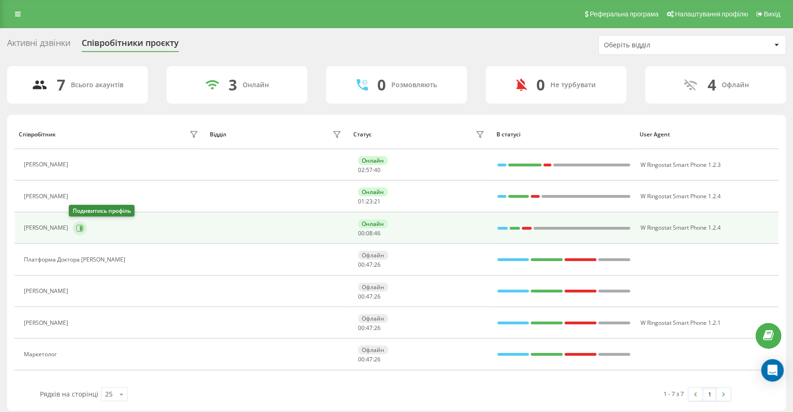 The width and height of the screenshot is (793, 412). Describe the element at coordinates (369, 170) in the screenshot. I see `span: 57` at that location.